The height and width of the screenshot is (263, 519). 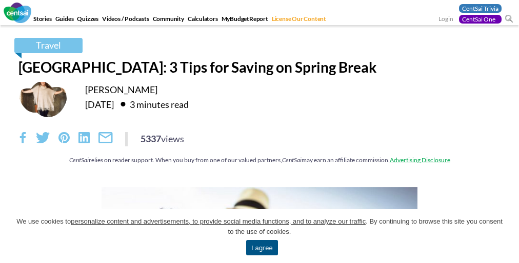 What do you see at coordinates (172, 139) in the screenshot?
I see `span: views` at bounding box center [172, 139].